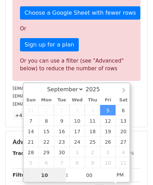 The width and height of the screenshot is (153, 185). Describe the element at coordinates (46, 100) in the screenshot. I see `span: Mon` at that location.